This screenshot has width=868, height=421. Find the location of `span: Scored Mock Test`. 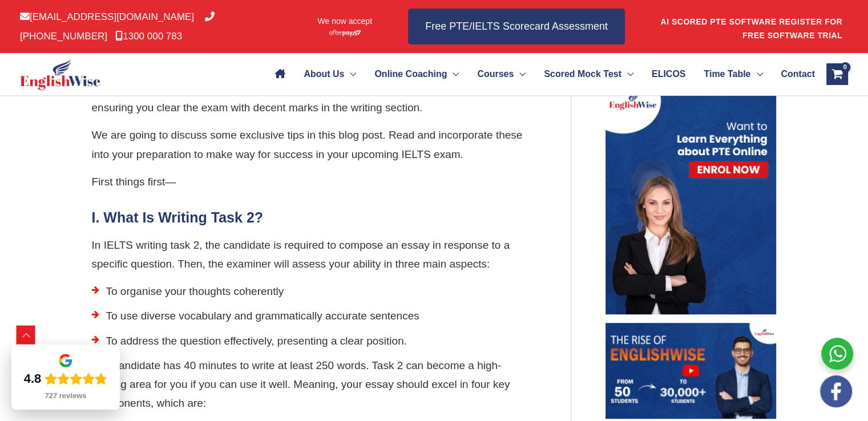

span: Scored Mock Test is located at coordinates (583, 74).